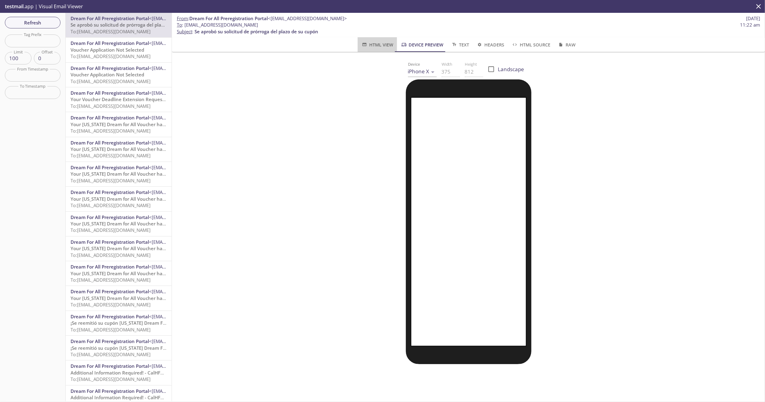 The width and height of the screenshot is (765, 402). Describe the element at coordinates (414, 64) in the screenshot. I see `label: Device` at that location.